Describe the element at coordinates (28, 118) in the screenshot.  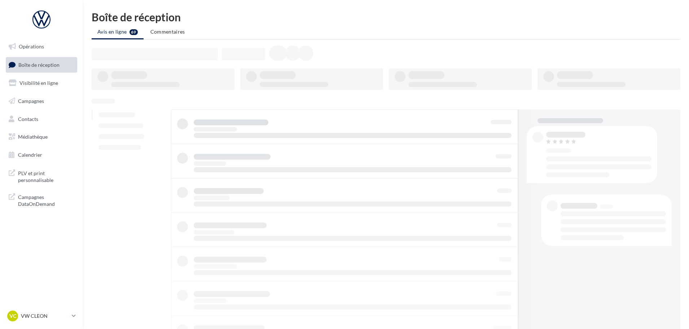
I see `span: Contacts` at that location.